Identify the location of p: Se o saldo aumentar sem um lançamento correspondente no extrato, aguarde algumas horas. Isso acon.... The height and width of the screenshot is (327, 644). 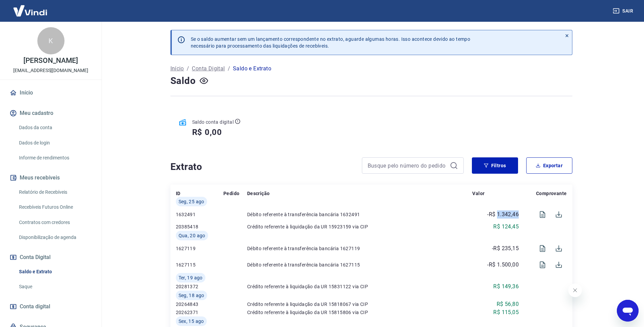
(331, 42).